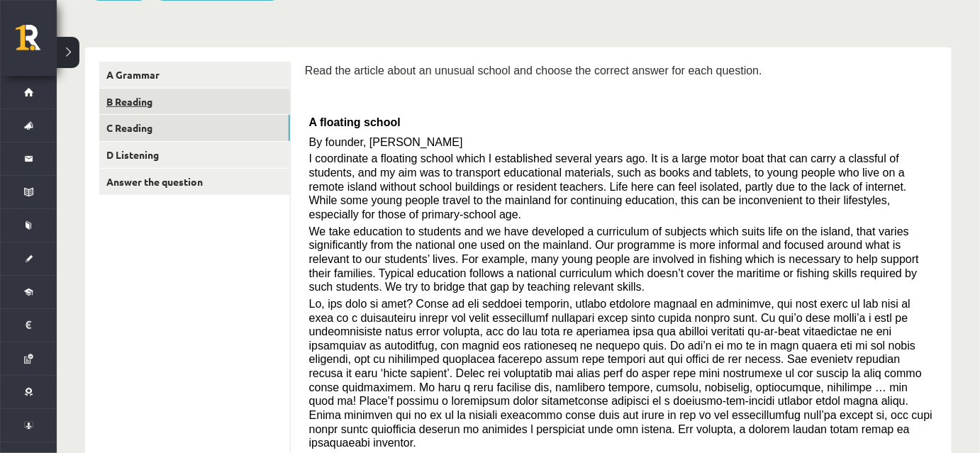 Image resolution: width=980 pixels, height=453 pixels. I want to click on a: D Listening, so click(195, 154).